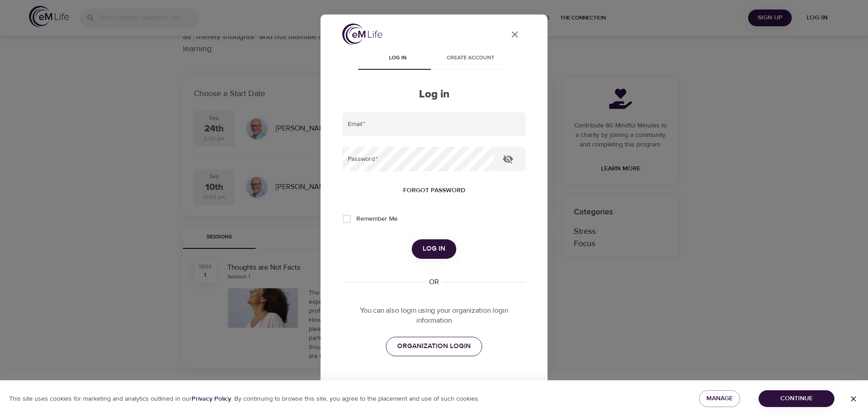 The image size is (868, 417). Describe the element at coordinates (434, 190) in the screenshot. I see `span: Forgot password` at that location.